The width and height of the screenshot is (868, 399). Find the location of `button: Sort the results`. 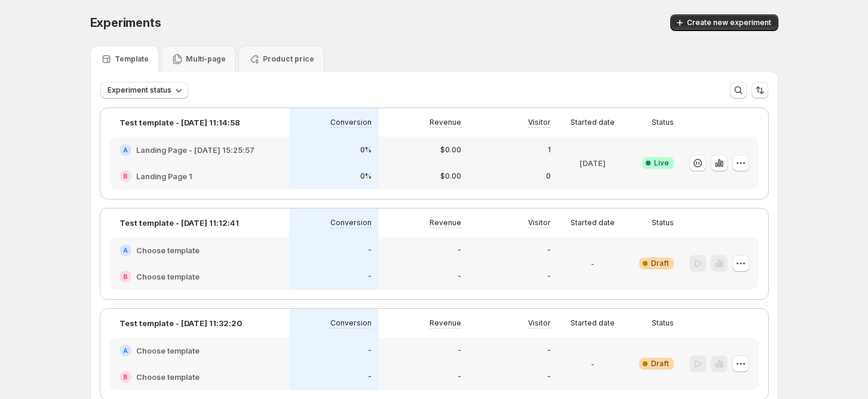

button: Sort the results is located at coordinates (760, 90).